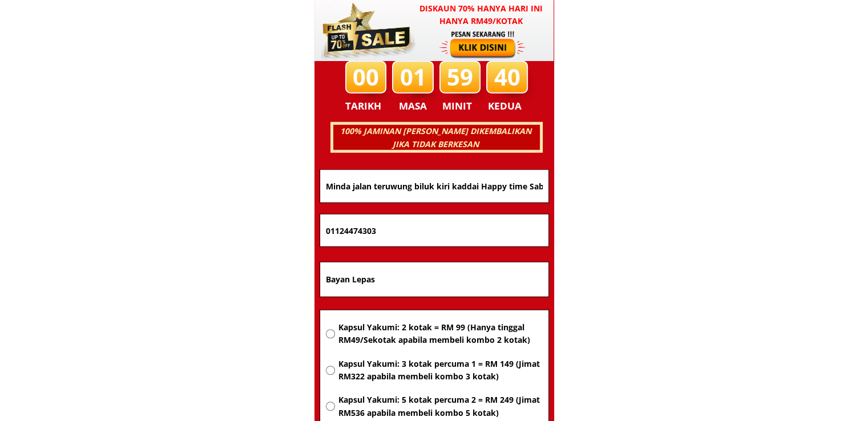  Describe the element at coordinates (506, 106) in the screenshot. I see `h3: KEDUA` at that location.